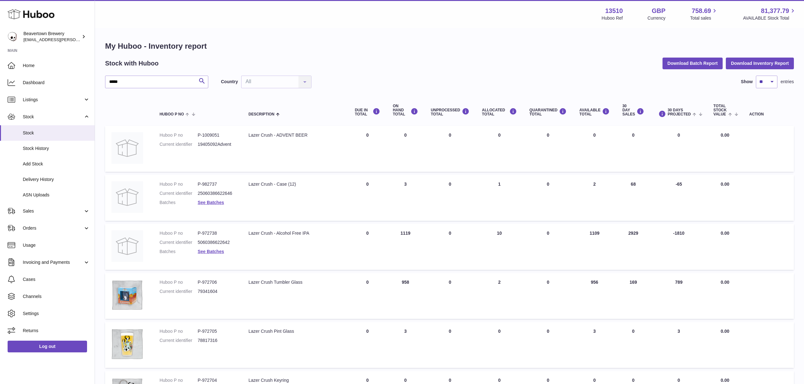 The height and width of the screenshot is (384, 804). I want to click on dd: 19405092Advent, so click(217, 144).